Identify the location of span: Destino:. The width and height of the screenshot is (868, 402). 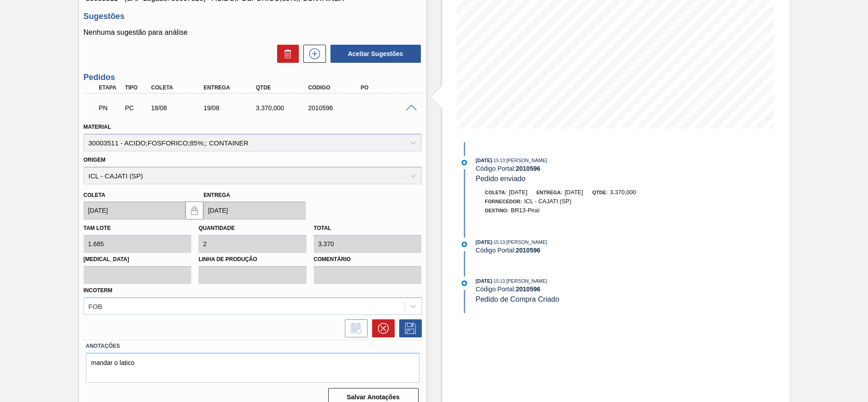
(496, 211).